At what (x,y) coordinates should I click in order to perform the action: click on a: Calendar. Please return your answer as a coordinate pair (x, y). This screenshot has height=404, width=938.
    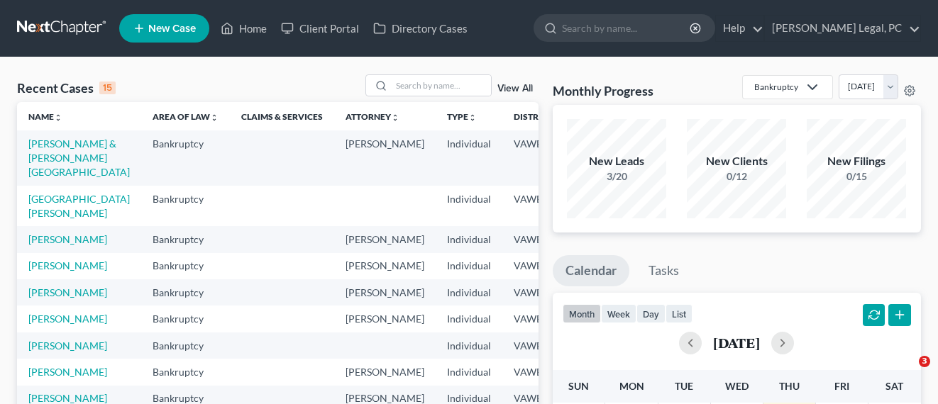
    Looking at the image, I should click on (591, 271).